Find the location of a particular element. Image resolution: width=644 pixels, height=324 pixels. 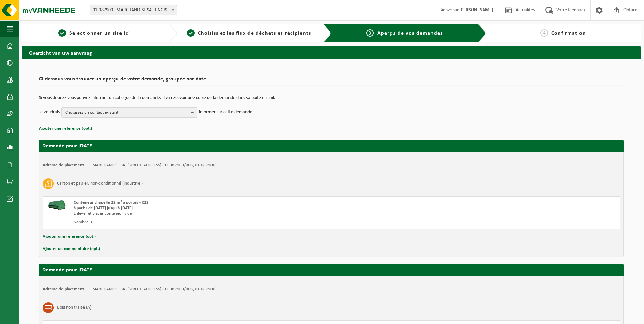

span: 4 is located at coordinates (544, 33).